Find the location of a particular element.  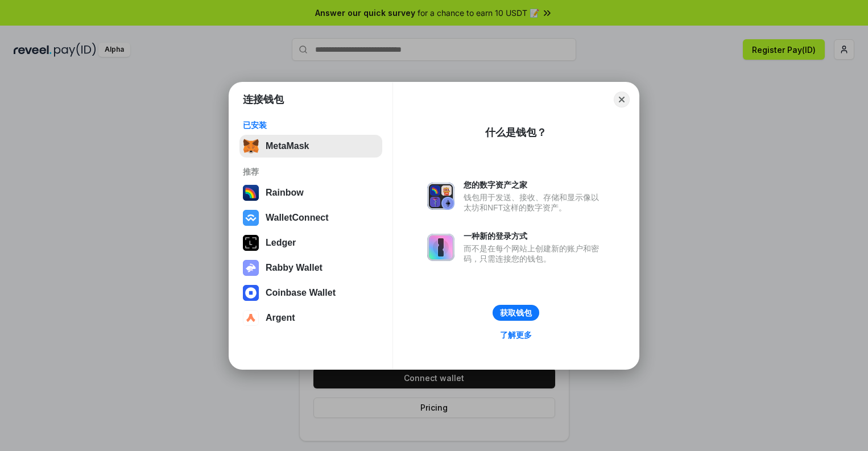

button: MetaMask is located at coordinates (311, 147).